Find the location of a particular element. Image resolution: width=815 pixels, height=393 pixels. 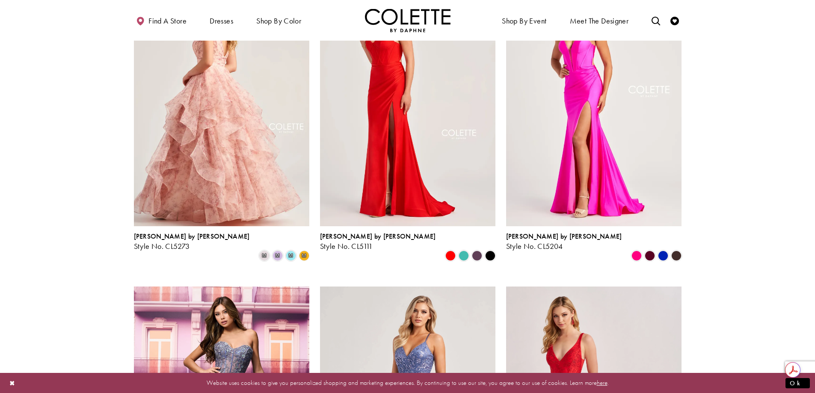

i: Royal Blue is located at coordinates (663, 256).